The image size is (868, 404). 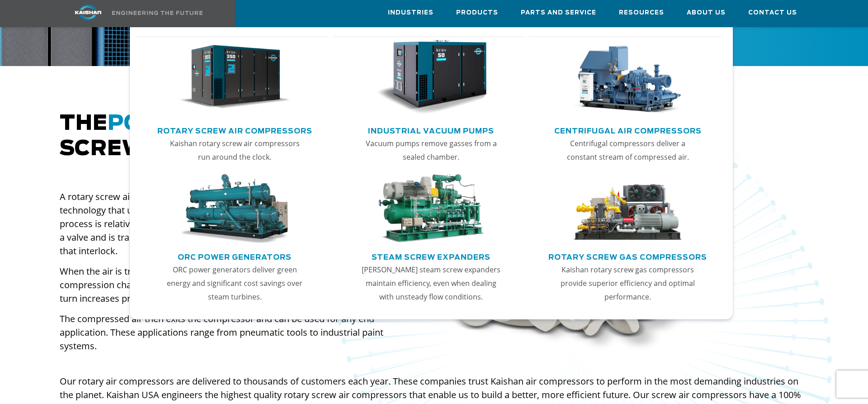 What do you see at coordinates (431, 256) in the screenshot?
I see `a: Steam Screw Expanders` at bounding box center [431, 256].